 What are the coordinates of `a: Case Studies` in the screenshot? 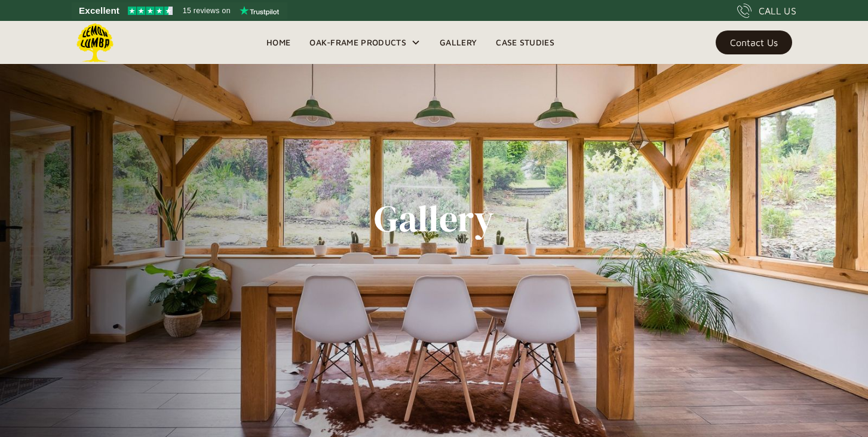 It's located at (525, 42).